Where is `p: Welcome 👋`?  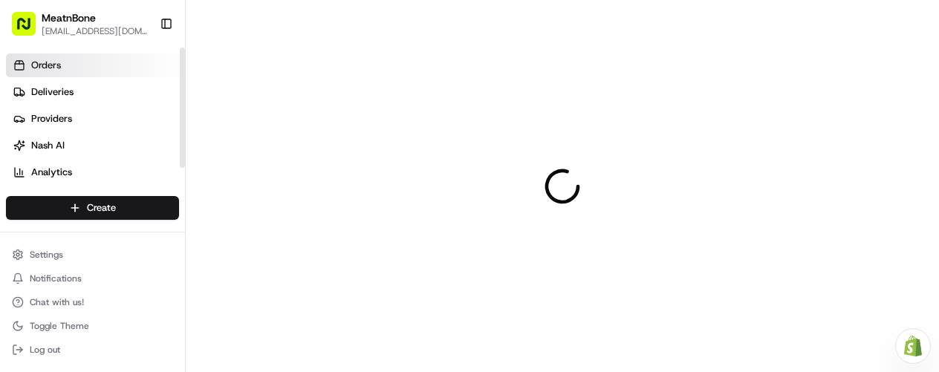 p: Welcome 👋 is located at coordinates (143, 71).